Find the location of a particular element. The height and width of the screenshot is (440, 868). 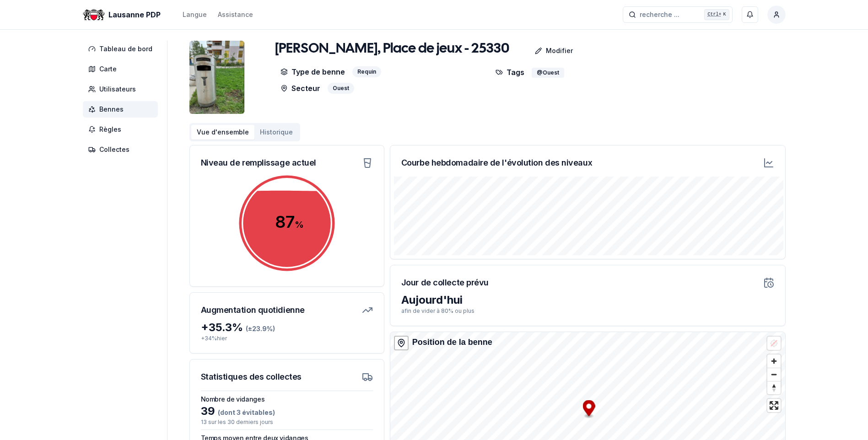

h3: Augmentation quotidienne is located at coordinates (253, 310).